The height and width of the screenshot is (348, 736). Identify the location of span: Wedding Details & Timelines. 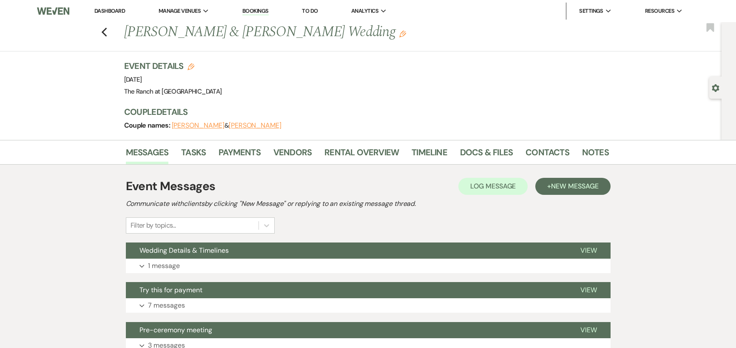
(184, 250).